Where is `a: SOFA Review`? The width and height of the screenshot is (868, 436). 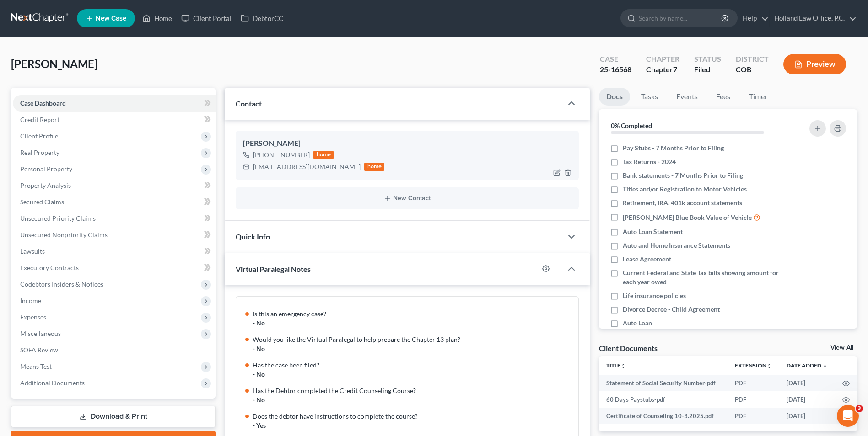
a: SOFA Review is located at coordinates (114, 350).